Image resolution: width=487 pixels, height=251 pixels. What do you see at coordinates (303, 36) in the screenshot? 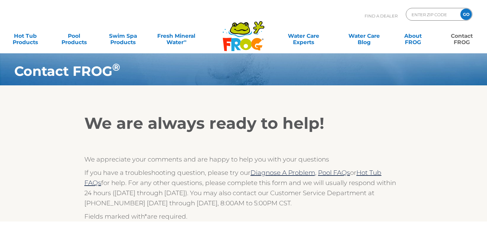
I see `a: Water CareExperts` at bounding box center [303, 36].